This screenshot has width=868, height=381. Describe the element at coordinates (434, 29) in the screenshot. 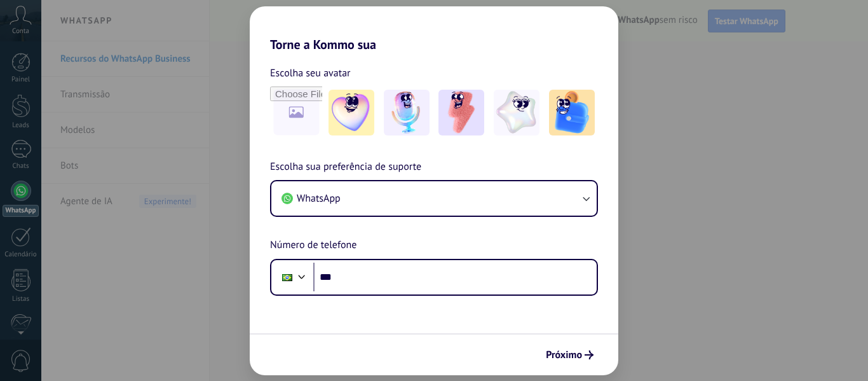

I see `h2: Torne a Kommo sua` at that location.